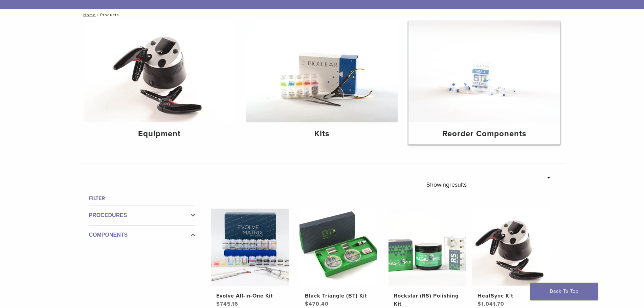 Image resolution: width=644 pixels, height=308 pixels. Describe the element at coordinates (142, 215) in the screenshot. I see `label: Procedures` at that location.